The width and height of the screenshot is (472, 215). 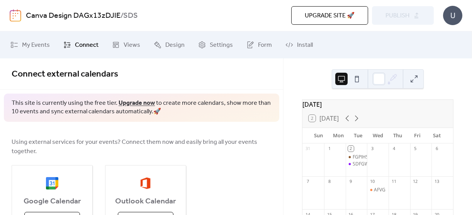 I want to click on a: Connect, so click(x=81, y=45).